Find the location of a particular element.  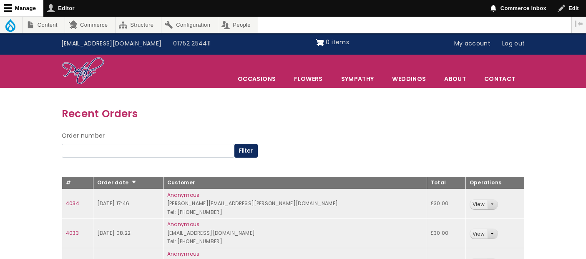

a: Flowers is located at coordinates (308, 79).